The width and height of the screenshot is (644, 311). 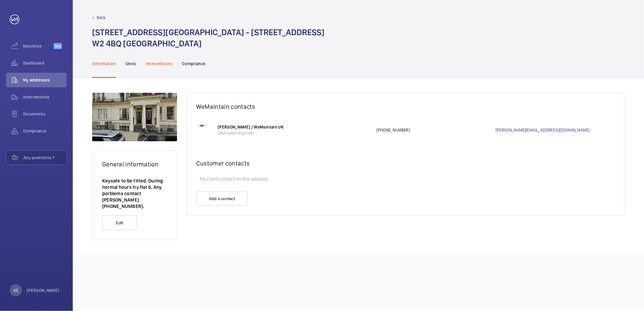 I want to click on span: Compliance, so click(x=45, y=131).